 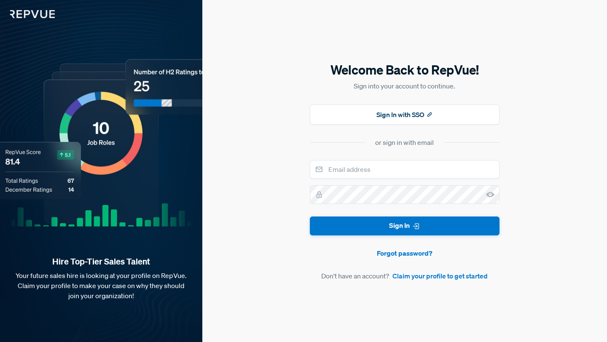 What do you see at coordinates (404, 142) in the screenshot?
I see `div: or sign in with email` at bounding box center [404, 142].